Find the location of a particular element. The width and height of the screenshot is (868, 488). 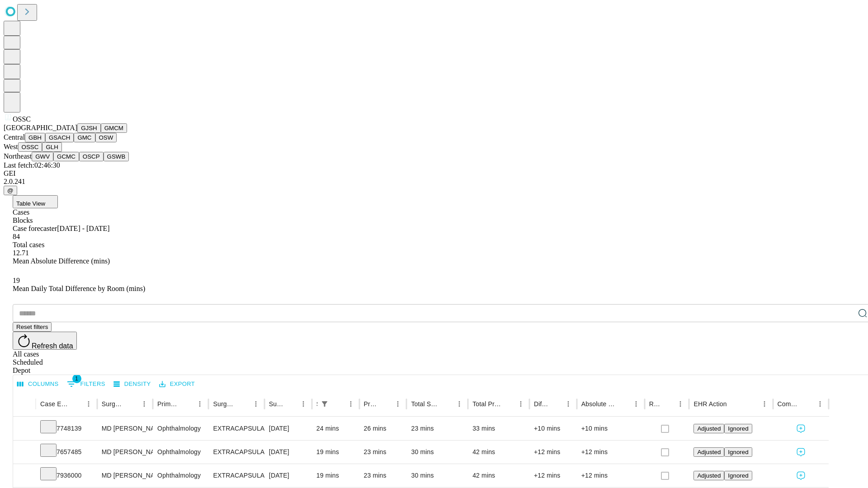

div: 7748139 is located at coordinates (66, 428).